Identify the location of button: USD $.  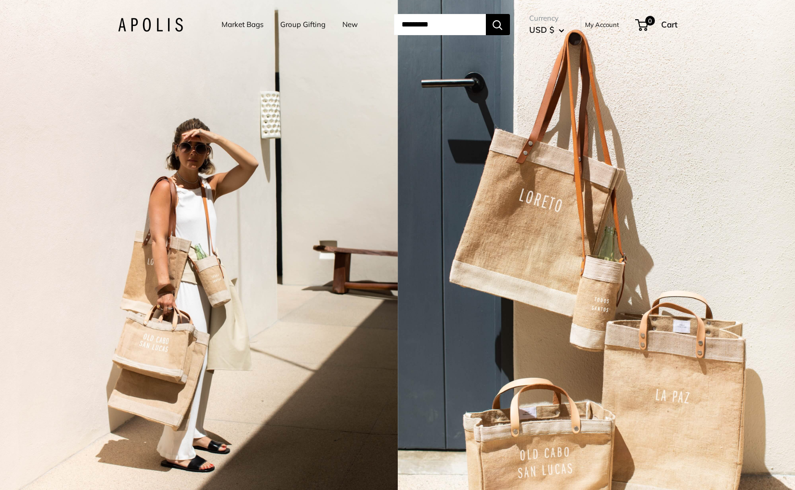
(547, 30).